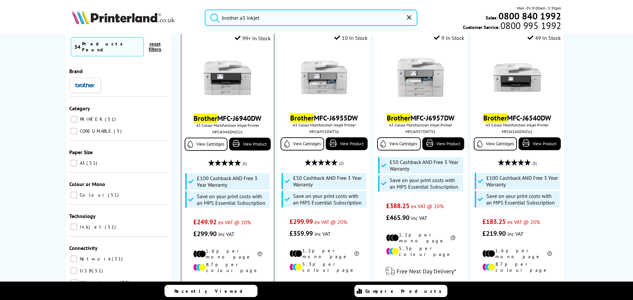  I want to click on a: Compare Products, so click(401, 291).